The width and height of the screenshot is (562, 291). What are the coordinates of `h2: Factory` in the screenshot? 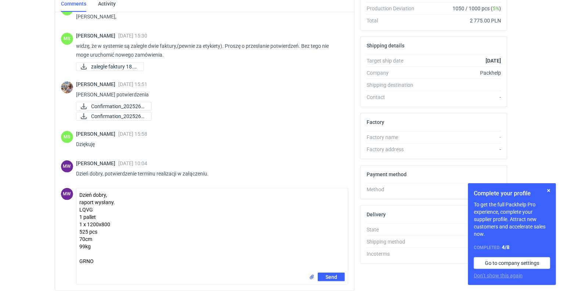 It's located at (375, 122).